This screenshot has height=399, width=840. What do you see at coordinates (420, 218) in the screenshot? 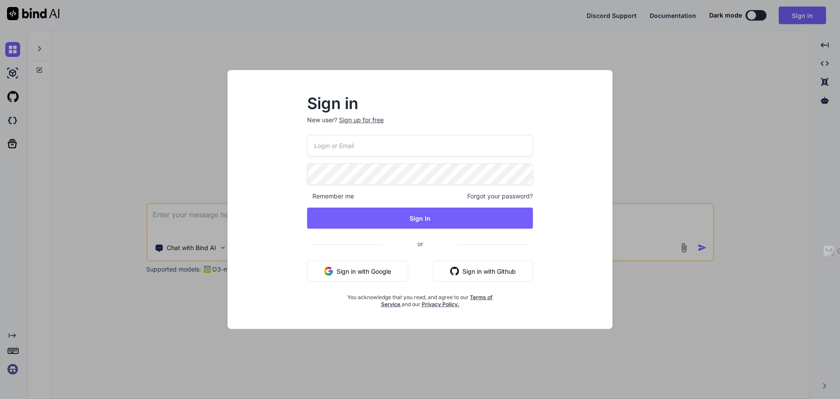
I see `button: Sign In` at bounding box center [420, 218].